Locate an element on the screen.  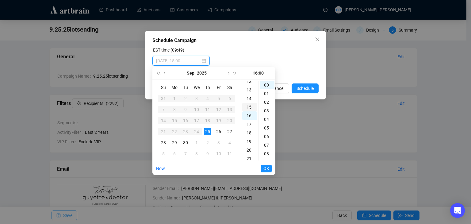
td: 2025-09-15 is located at coordinates (174, 120).